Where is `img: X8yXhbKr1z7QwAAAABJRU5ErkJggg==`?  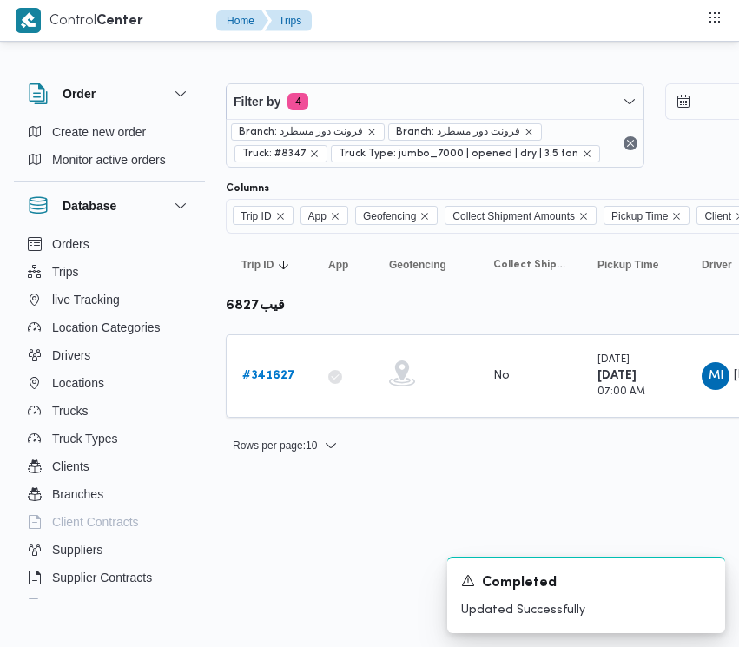 img: X8yXhbKr1z7QwAAAABJRU5ErkJggg== is located at coordinates (28, 20).